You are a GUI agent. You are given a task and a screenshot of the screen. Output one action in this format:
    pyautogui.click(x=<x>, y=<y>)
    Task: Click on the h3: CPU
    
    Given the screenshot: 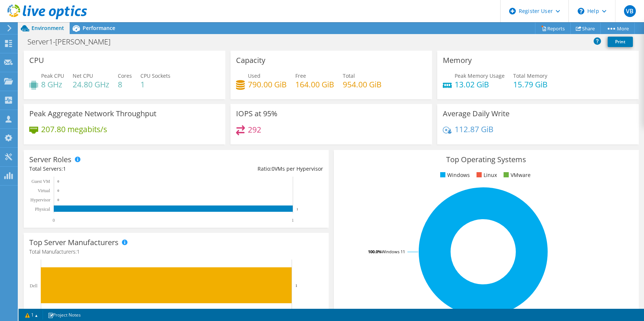 What is the action you would take?
    pyautogui.click(x=37, y=60)
    